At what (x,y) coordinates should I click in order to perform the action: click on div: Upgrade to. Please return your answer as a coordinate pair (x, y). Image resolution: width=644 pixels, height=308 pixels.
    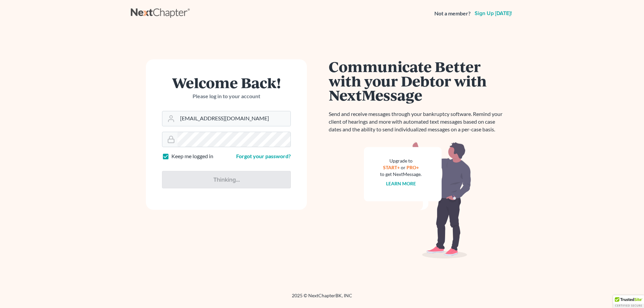
    Looking at the image, I should click on (401, 161).